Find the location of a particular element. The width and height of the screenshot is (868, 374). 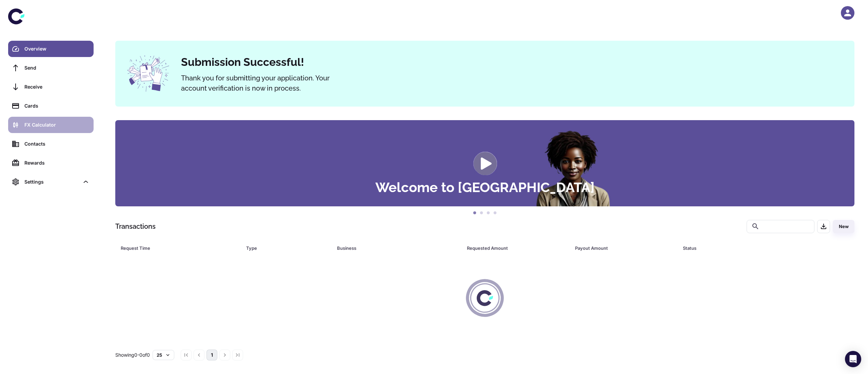

span: Status is located at coordinates (754, 248).